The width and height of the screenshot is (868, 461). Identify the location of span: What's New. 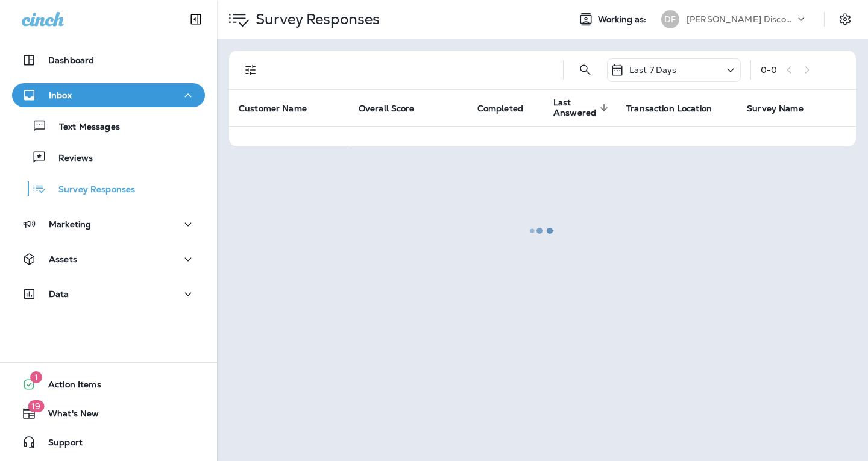
(67, 416).